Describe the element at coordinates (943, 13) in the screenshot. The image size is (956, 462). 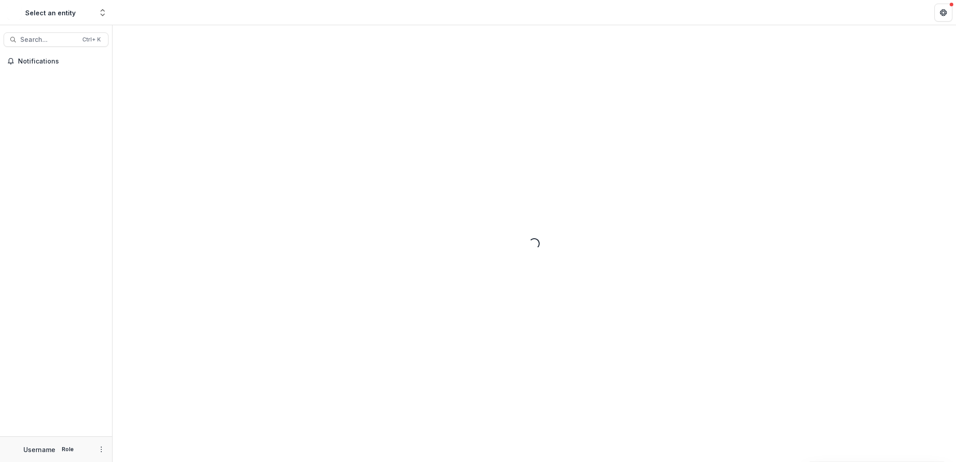
I see `button: Get Help` at that location.